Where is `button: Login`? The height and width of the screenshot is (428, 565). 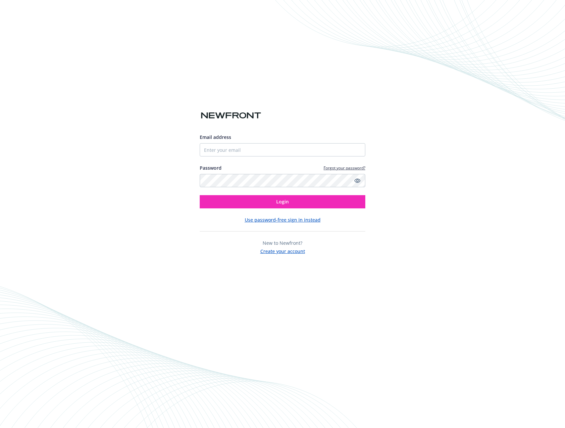
button: Login is located at coordinates (282, 202).